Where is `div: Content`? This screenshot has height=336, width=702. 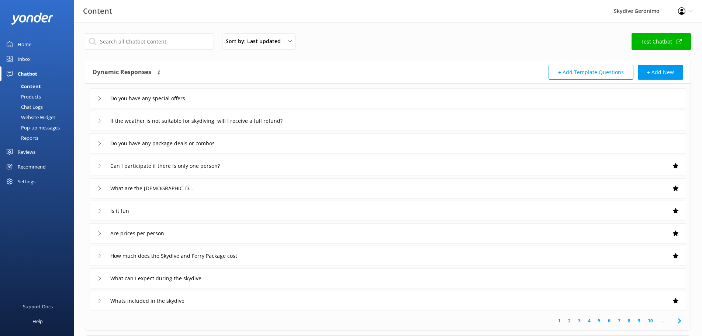
div: Content is located at coordinates (22, 86).